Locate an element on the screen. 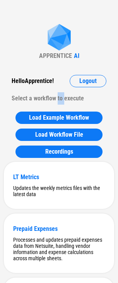 This screenshot has height=283, width=118. div: Updates the weekly metrics files with the latest data is located at coordinates (59, 191).